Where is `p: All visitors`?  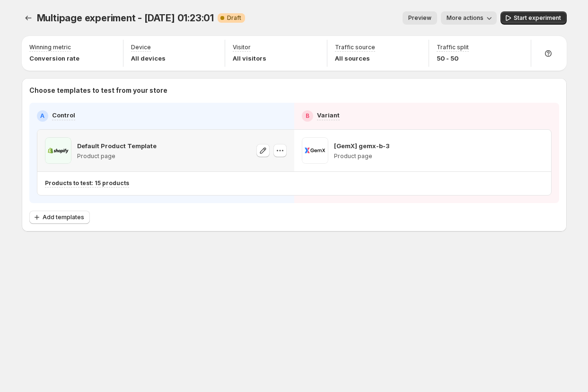
p: All visitors is located at coordinates (249, 58).